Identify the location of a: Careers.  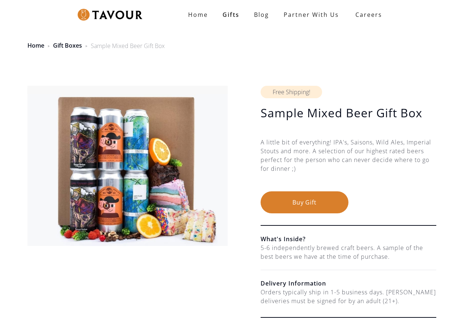
(367, 15).